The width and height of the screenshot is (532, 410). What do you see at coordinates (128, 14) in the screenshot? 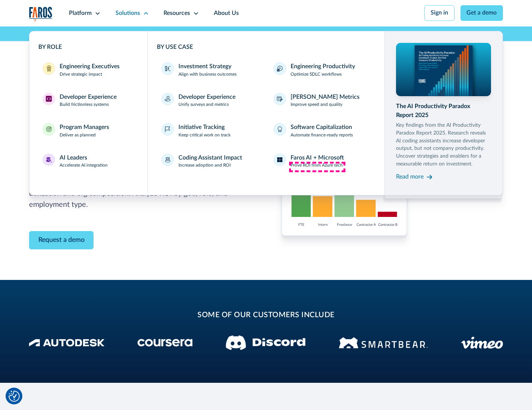
I see `div: Solutions` at bounding box center [128, 14].